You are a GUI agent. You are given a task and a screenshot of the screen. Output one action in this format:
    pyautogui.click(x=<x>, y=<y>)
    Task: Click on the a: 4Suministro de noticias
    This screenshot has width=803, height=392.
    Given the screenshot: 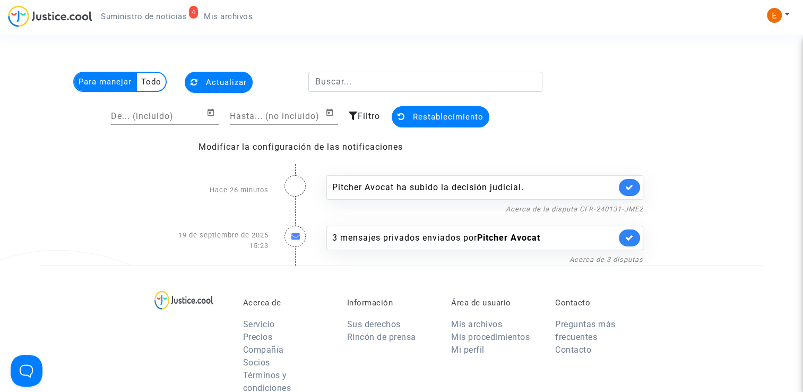 What is the action you would take?
    pyautogui.click(x=144, y=16)
    